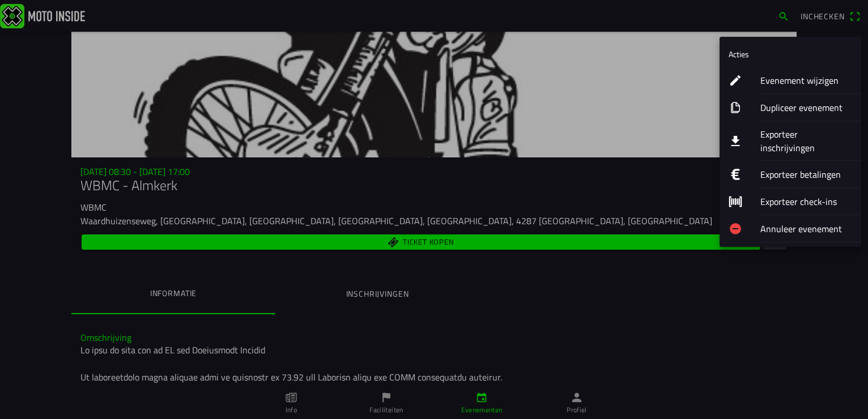 The image size is (868, 419). Describe the element at coordinates (735, 141) in the screenshot. I see `ion-icon: download` at that location.